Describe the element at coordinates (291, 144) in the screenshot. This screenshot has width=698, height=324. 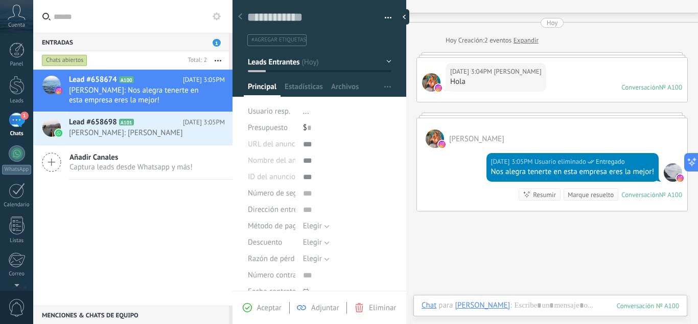
I see `span: URL del anuncio de TikTok` at that location.